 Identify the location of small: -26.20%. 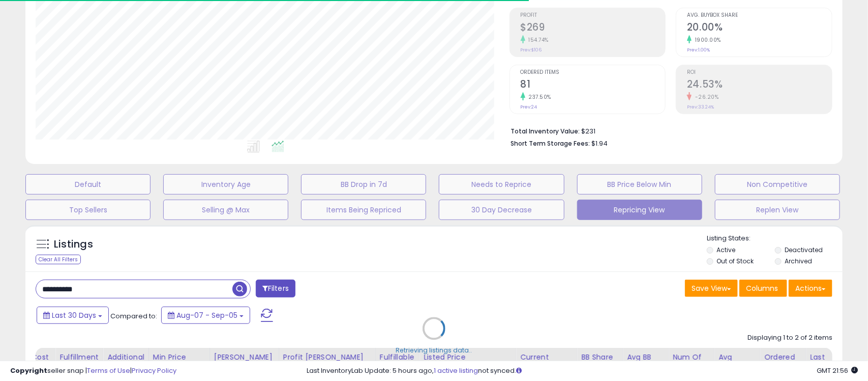
(706, 97).